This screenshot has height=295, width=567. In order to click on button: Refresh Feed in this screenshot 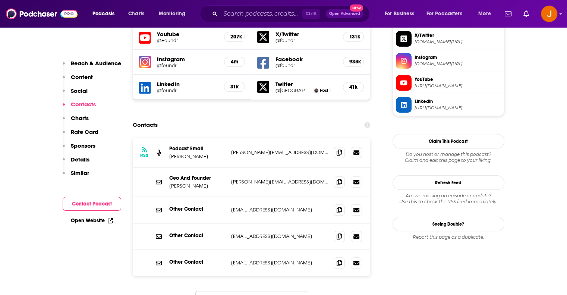, I will do `click(449, 182)`.